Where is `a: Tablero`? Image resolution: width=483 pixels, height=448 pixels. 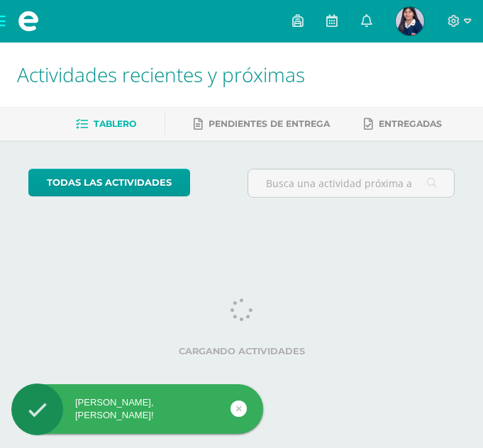 a: Tablero is located at coordinates (106, 124).